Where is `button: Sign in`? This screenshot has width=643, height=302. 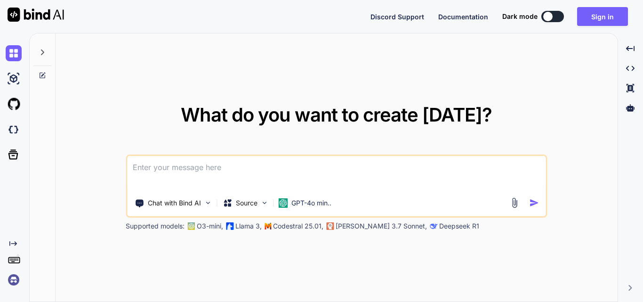 button: Sign in is located at coordinates (603, 16).